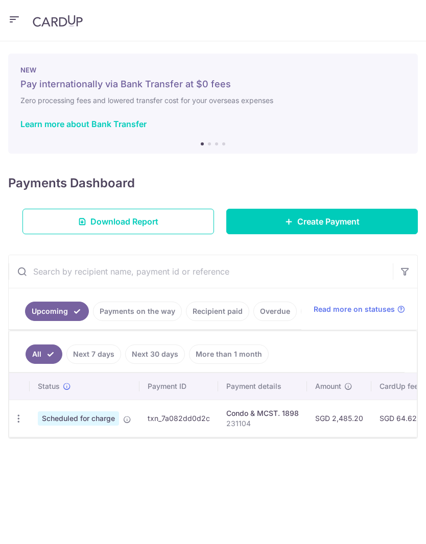  Describe the element at coordinates (263, 414) in the screenshot. I see `div: Condo & MCST. 1898` at that location.